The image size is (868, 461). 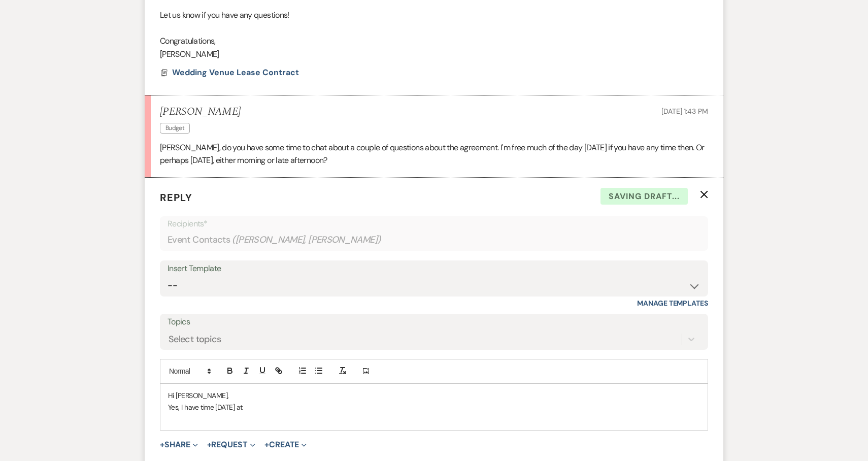 I want to click on p: Let us know if you have any questions!, so click(x=434, y=15).